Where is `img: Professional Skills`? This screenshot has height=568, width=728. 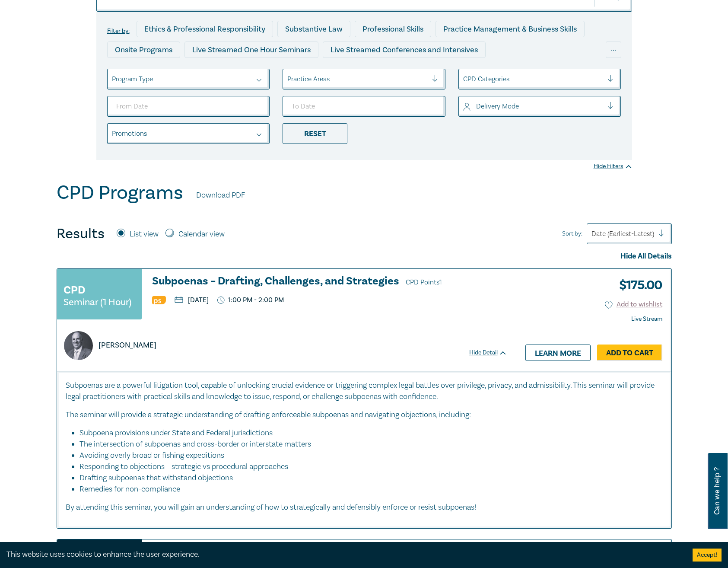
img: Professional Skills is located at coordinates (159, 300).